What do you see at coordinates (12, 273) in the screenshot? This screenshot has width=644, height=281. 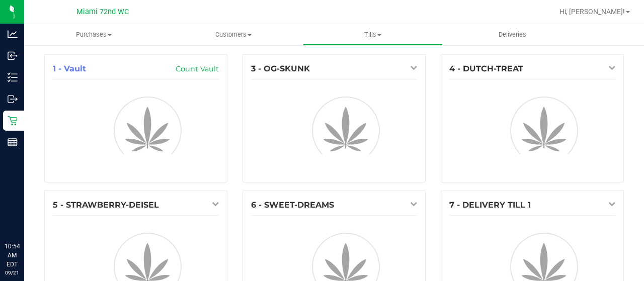 I see `p: 09/21` at bounding box center [12, 273].